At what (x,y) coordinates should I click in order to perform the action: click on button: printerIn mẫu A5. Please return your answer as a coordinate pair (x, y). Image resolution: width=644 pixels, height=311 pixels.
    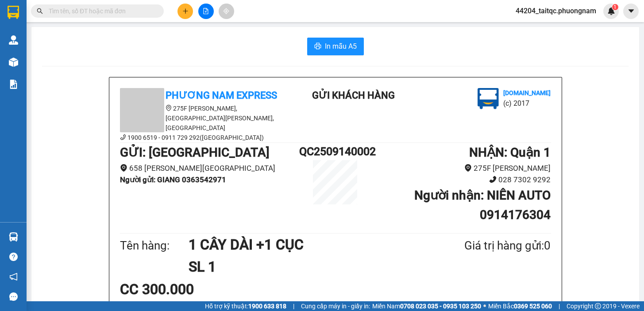
    Looking at the image, I should click on (335, 46).